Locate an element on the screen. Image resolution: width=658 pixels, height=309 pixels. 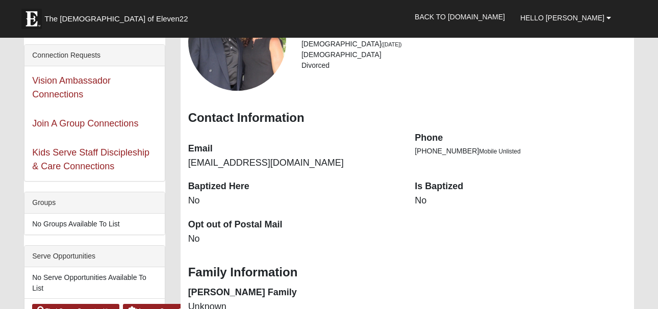
li: Divorced is located at coordinates (463, 65).